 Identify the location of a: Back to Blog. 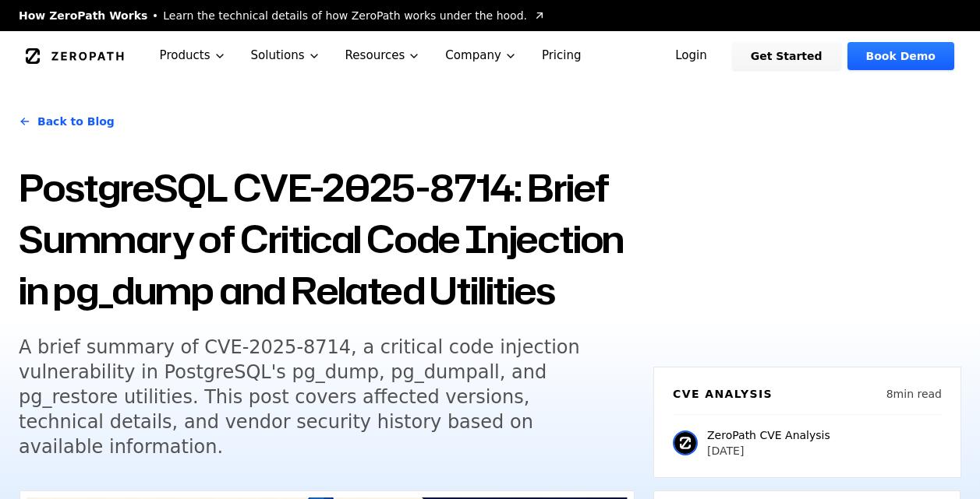
(67, 121).